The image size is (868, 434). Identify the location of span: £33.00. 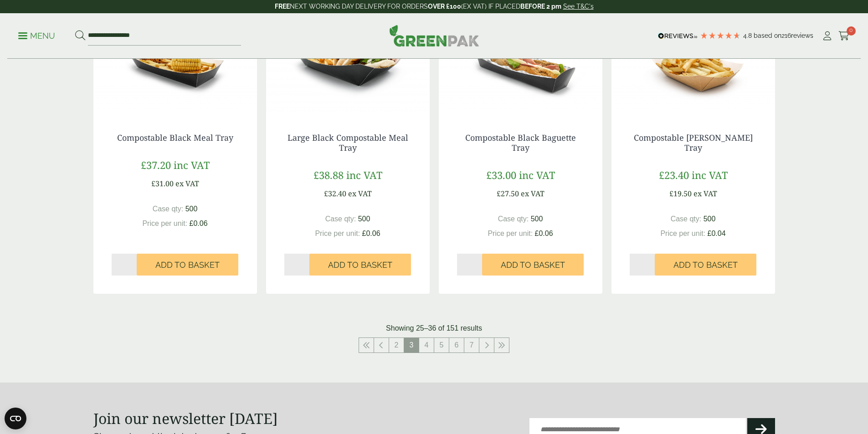
(501, 175).